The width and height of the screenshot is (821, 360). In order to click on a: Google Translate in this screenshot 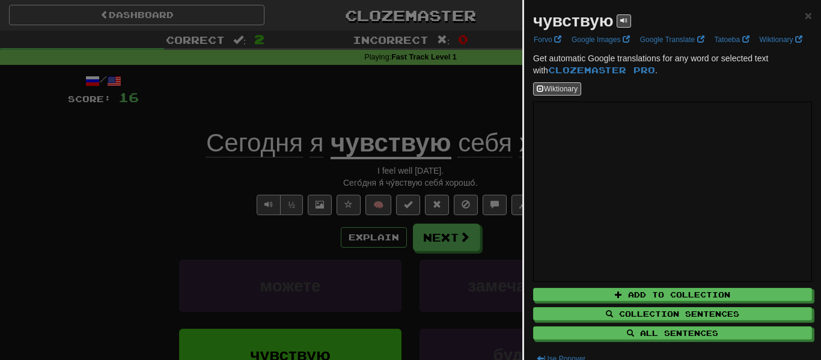, I will do `click(672, 40)`.